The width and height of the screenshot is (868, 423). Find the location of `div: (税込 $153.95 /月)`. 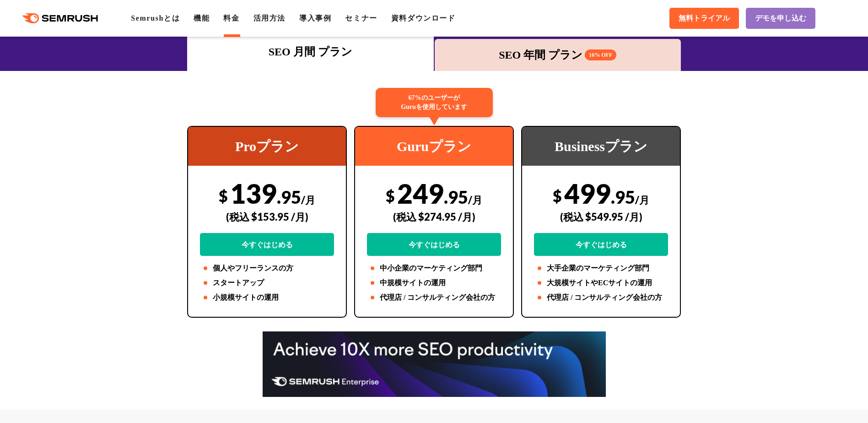

div: (税込 $153.95 /月) is located at coordinates (267, 216).